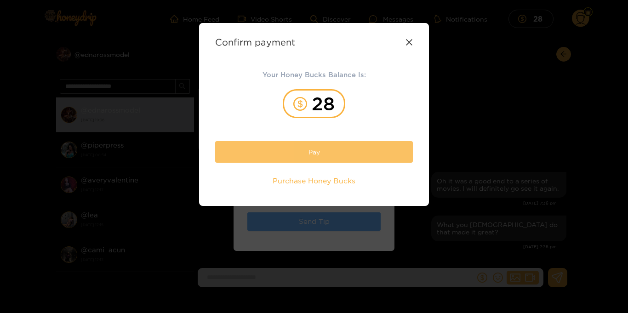 Image resolution: width=628 pixels, height=313 pixels. I want to click on strong: Confirm payment, so click(255, 42).